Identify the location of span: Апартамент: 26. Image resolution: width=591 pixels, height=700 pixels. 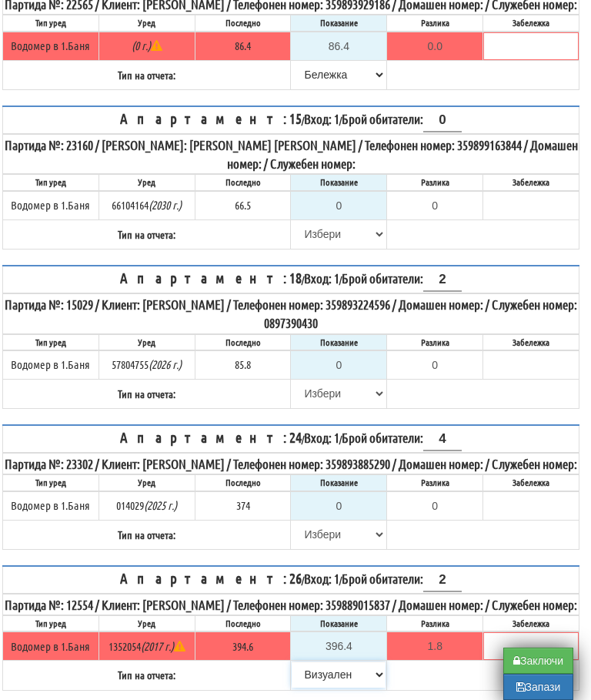
(211, 578).